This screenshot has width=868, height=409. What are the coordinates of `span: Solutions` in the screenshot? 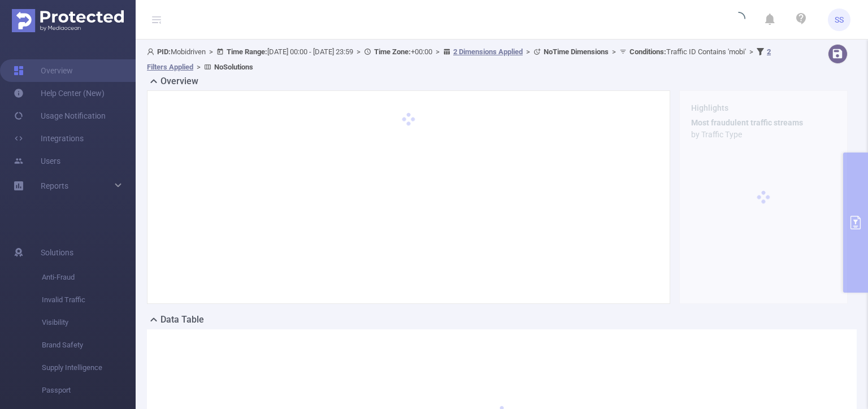 It's located at (57, 252).